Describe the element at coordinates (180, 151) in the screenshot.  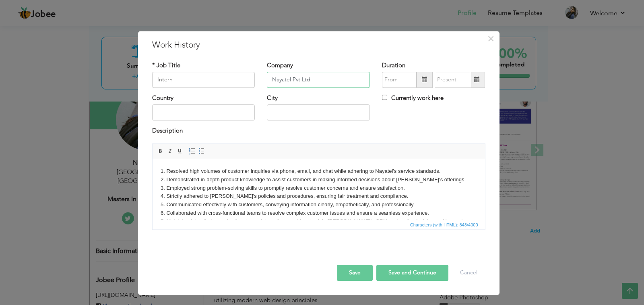
I see `a: Underline` at that location.